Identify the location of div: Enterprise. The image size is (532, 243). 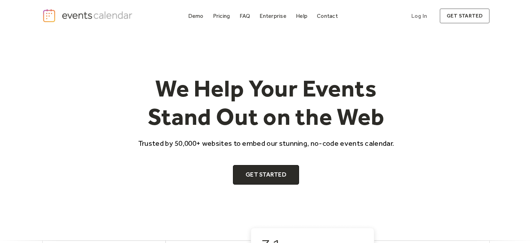
(273, 16).